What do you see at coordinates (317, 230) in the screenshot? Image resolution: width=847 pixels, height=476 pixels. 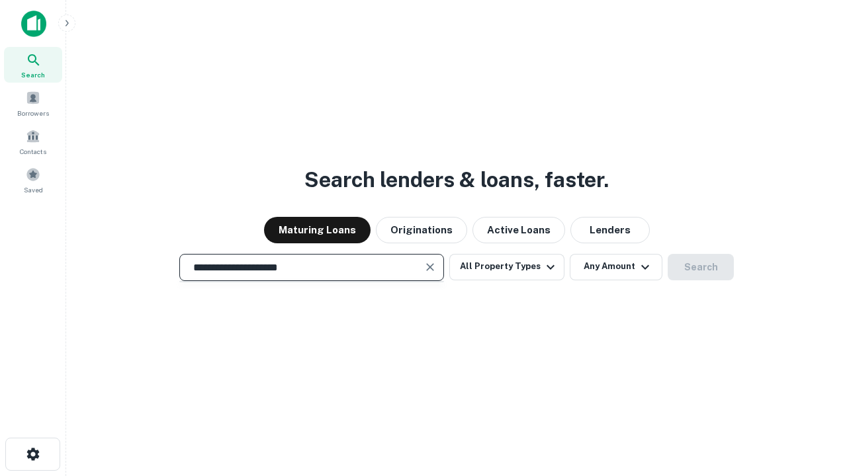 I see `button: Maturing Loans` at bounding box center [317, 230].